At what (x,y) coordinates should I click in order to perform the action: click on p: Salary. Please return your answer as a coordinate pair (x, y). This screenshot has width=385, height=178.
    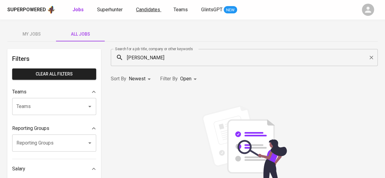
    Looking at the image, I should click on (19, 169).